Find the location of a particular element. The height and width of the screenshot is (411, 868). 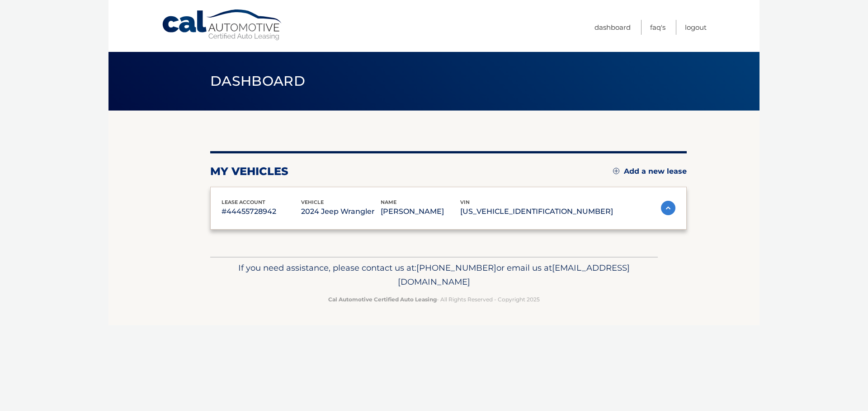

span: Dashboard is located at coordinates (257, 81).